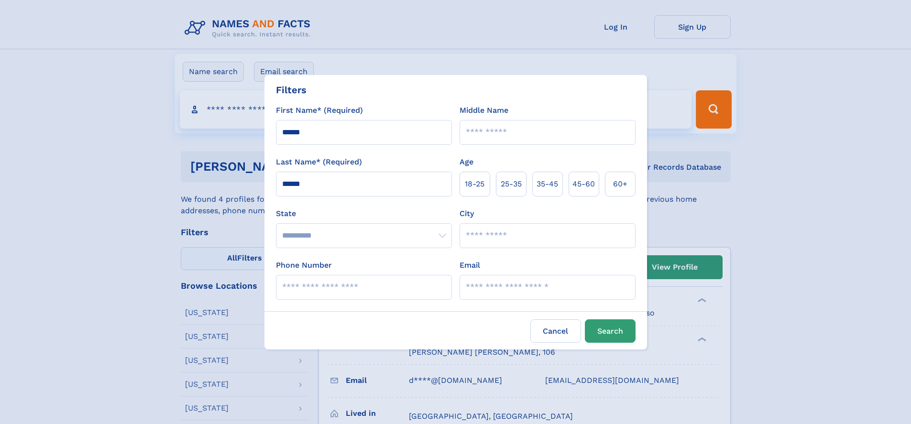 The image size is (911, 424). What do you see at coordinates (470, 265) in the screenshot?
I see `label: Email` at bounding box center [470, 265].